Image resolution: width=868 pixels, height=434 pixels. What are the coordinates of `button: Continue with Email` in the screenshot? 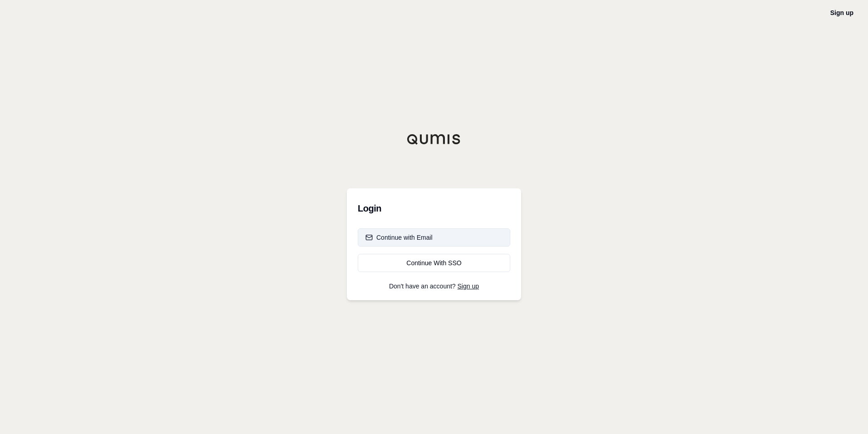 It's located at (434, 238).